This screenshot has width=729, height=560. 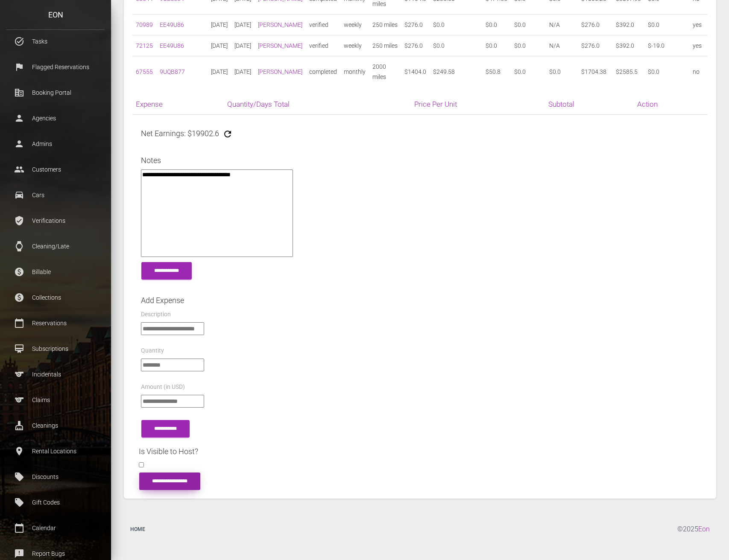 What do you see at coordinates (704, 529) in the screenshot?
I see `a: Eon` at bounding box center [704, 529].